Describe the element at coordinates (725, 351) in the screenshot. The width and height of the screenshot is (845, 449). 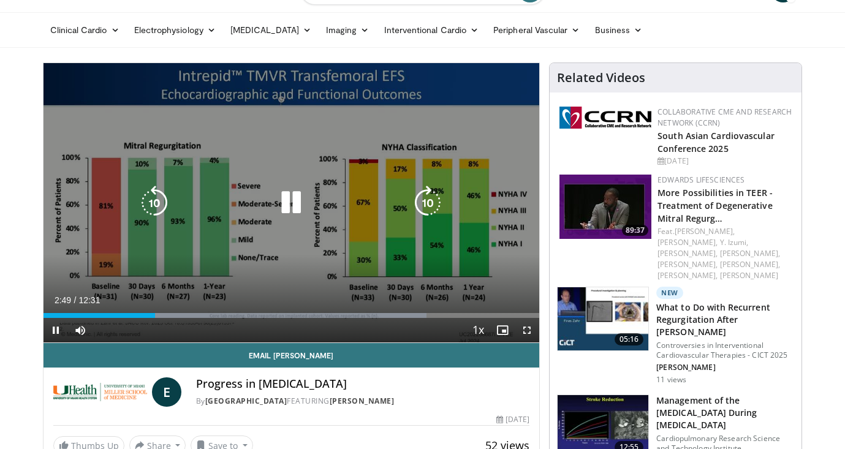
I see `p: Controversies in Interventional Cardiovascular Therapies - CICT 2025` at that location.